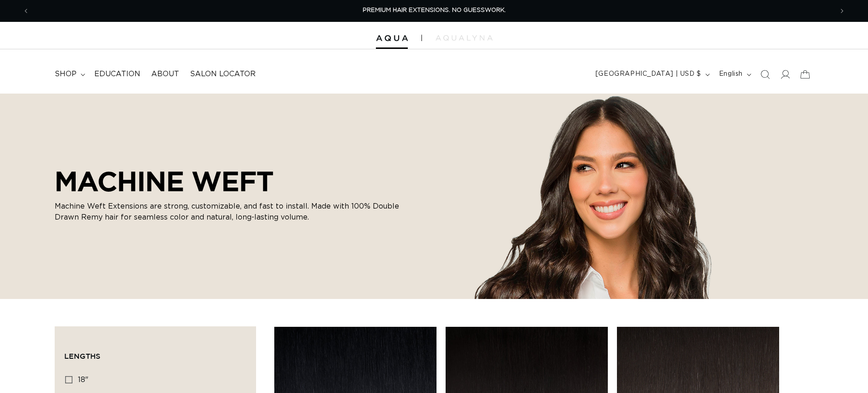 The width and height of the screenshot is (868, 393). What do you see at coordinates (165, 74) in the screenshot?
I see `span: About` at bounding box center [165, 74].